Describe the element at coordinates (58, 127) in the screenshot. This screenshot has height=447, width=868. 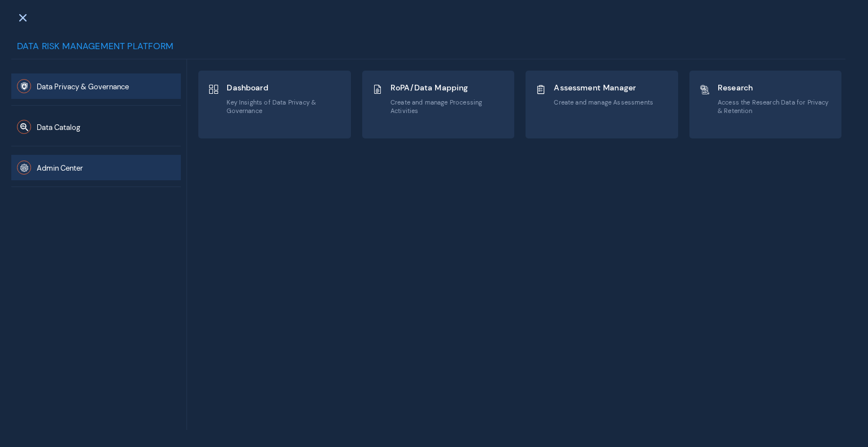
I see `span: Data Catalog` at that location.